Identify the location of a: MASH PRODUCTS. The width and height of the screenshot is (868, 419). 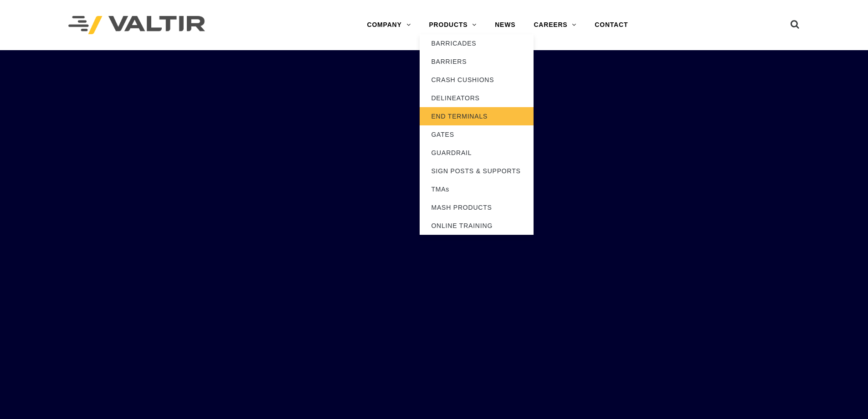
(477, 207).